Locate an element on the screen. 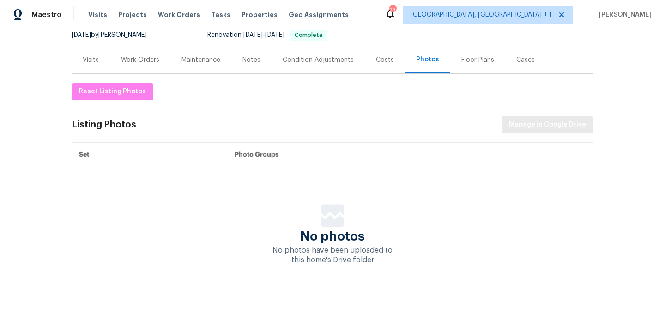 This screenshot has width=665, height=320. span: Maestro is located at coordinates (47, 15).